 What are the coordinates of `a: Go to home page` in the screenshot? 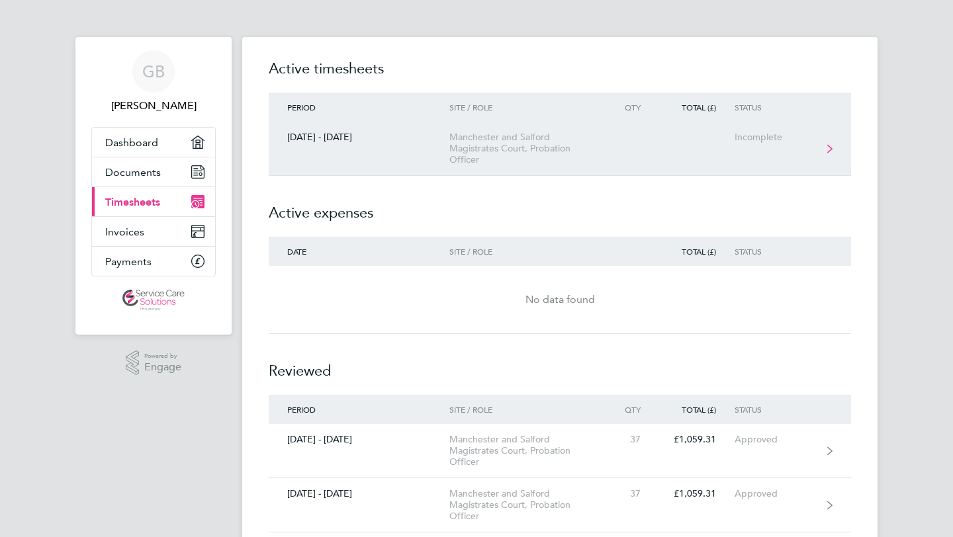 It's located at (154, 300).